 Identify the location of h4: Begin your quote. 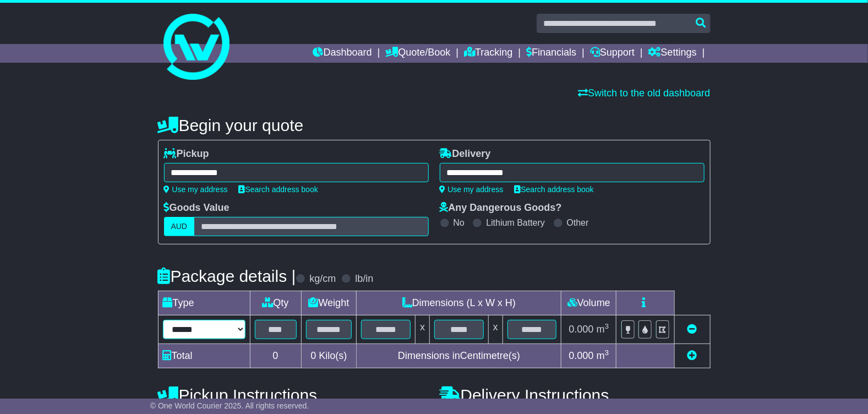
(434, 125).